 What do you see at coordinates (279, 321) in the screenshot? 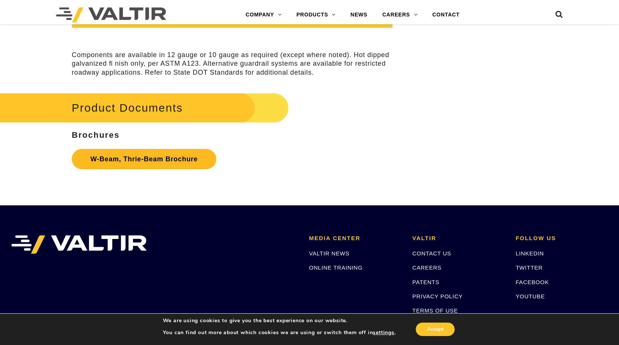
I see `p: We are using cookies to give you the best experience on our website.` at bounding box center [279, 321].